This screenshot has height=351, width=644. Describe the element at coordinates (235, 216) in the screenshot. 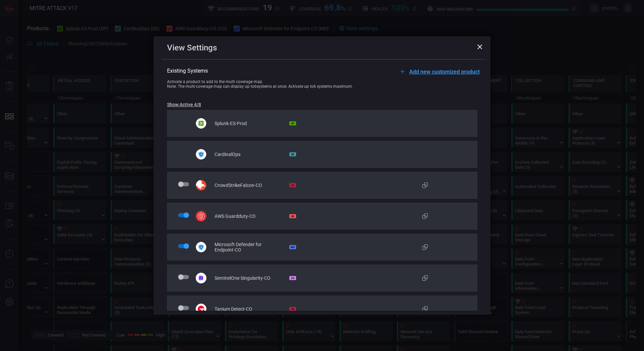

I see `span: AWS Guardduty-CO` at that location.